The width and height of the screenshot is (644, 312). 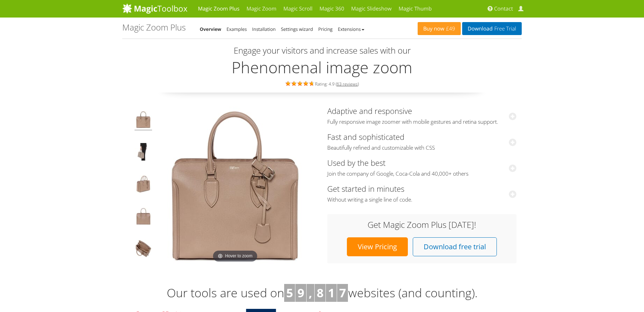 I want to click on img: JavaScript image zoom example, so click(x=143, y=153).